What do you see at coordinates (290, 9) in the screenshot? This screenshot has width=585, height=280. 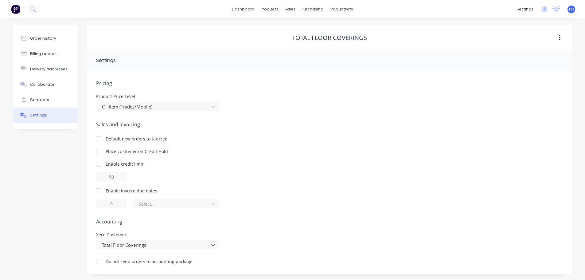 I see `div: sales` at bounding box center [290, 9].